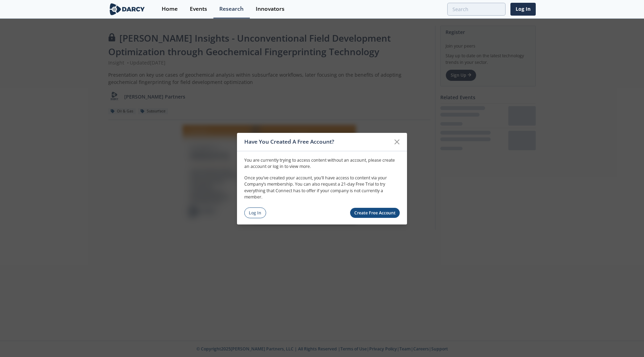 The height and width of the screenshot is (357, 644). Describe the element at coordinates (232, 9) in the screenshot. I see `div: Research` at that location.